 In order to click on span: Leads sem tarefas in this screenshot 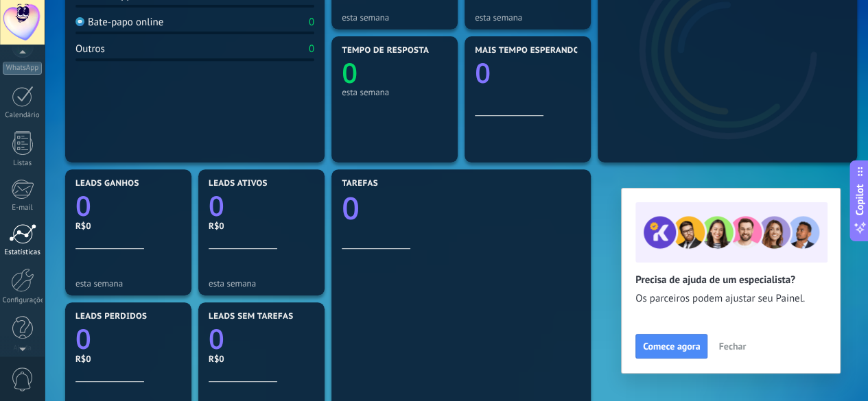, I will do `click(250, 317)`.